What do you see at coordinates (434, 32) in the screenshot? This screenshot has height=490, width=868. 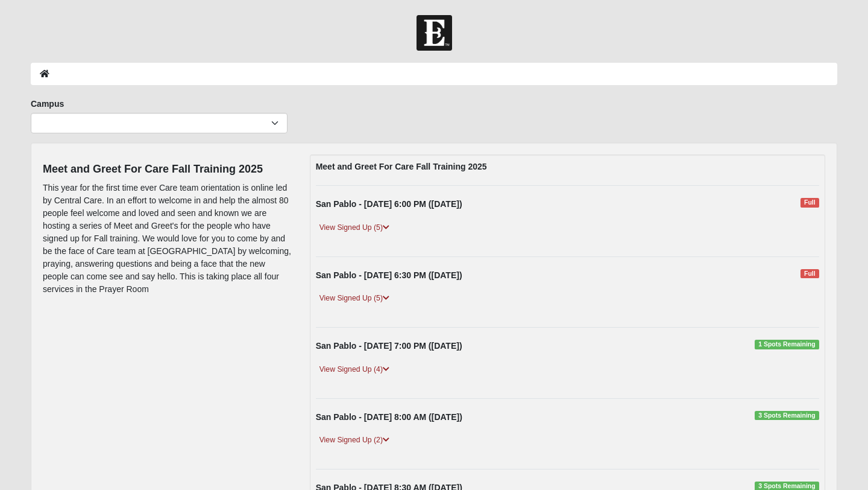 I see `img: Church of Eleven22 Logo` at bounding box center [434, 32].